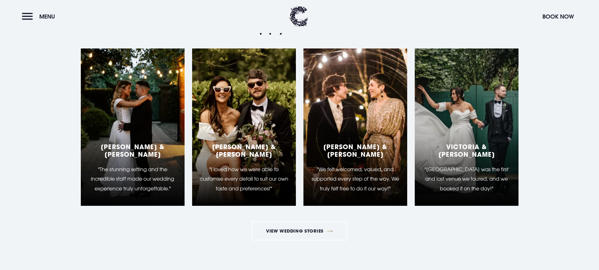 The width and height of the screenshot is (599, 270). I want to click on p: "I loved how we were able to customise every detail to suit our own taste and preferences!", so click(244, 179).